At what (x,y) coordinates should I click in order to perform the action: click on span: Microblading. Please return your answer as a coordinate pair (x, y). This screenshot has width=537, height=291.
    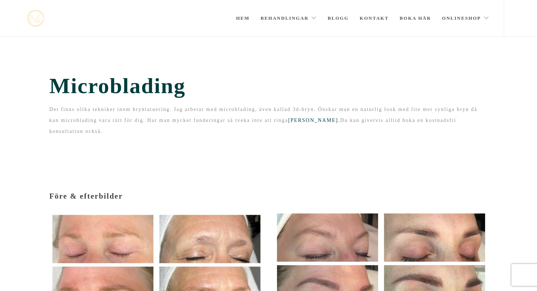
    Looking at the image, I should click on (269, 86).